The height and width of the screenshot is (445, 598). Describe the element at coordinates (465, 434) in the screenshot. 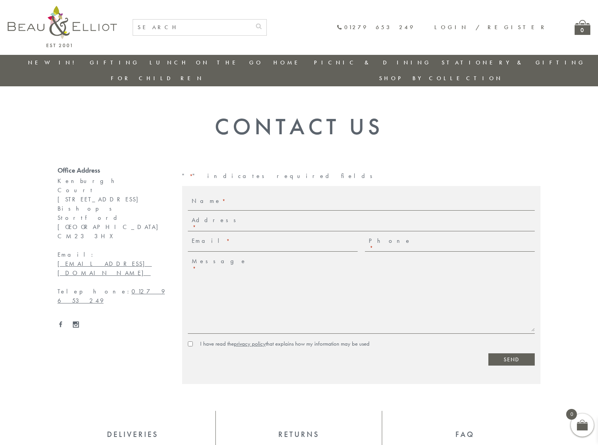

I see `div: FAQ` at that location.